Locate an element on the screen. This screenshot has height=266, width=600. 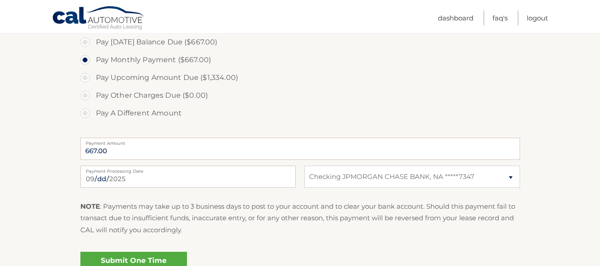
a: FAQ's is located at coordinates (500, 18).